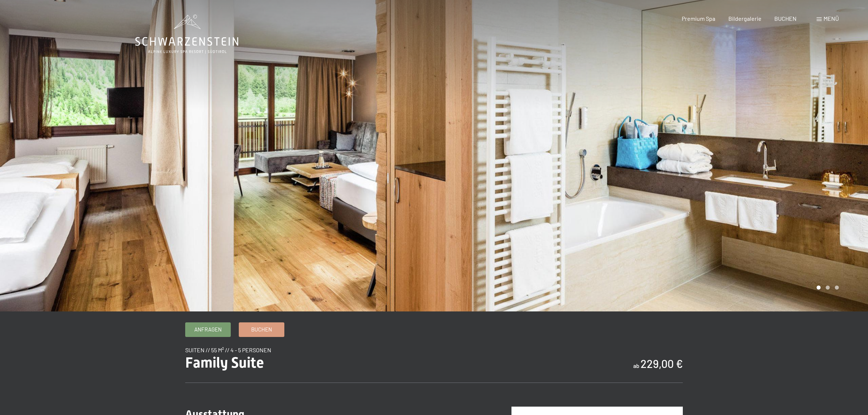  What do you see at coordinates (699, 18) in the screenshot?
I see `a: Premium Spa` at bounding box center [699, 18].